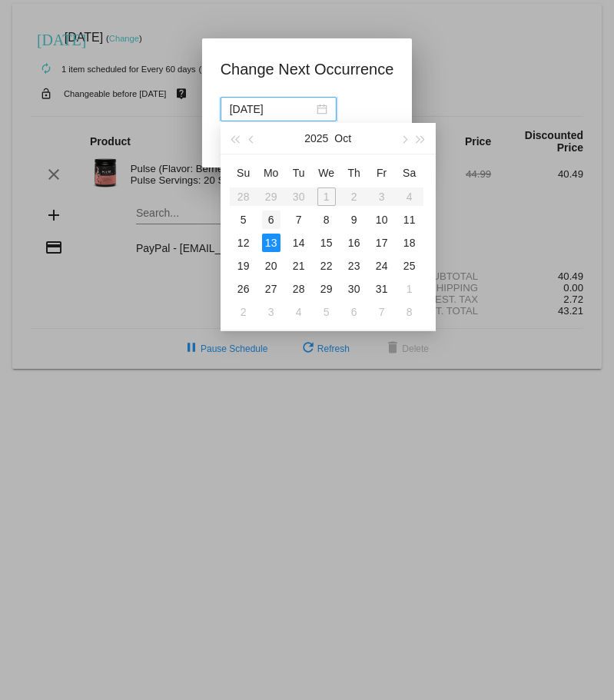 The width and height of the screenshot is (614, 700). What do you see at coordinates (316, 139) in the screenshot?
I see `button: 2025` at bounding box center [316, 139].